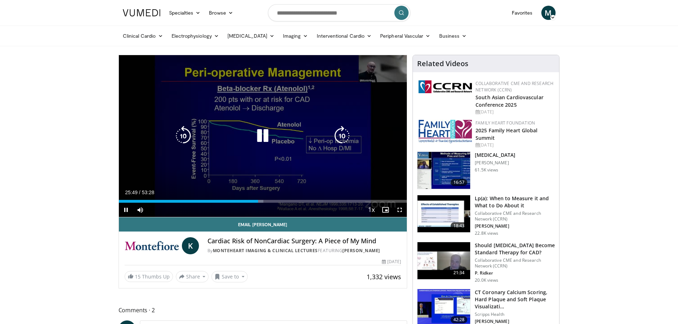  What do you see at coordinates (459, 273) in the screenshot?
I see `span: 21:34` at bounding box center [459, 273].